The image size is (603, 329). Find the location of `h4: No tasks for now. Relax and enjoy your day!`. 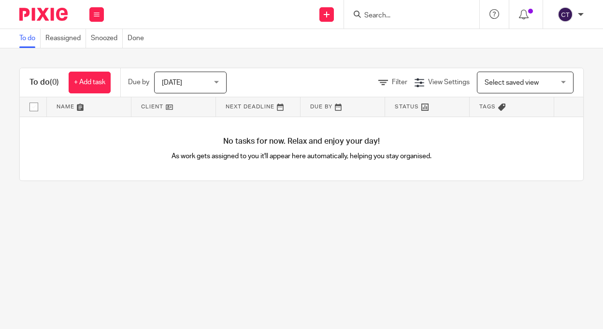

h4: No tasks for now. Relax and enjoy your day! is located at coordinates (302, 141).